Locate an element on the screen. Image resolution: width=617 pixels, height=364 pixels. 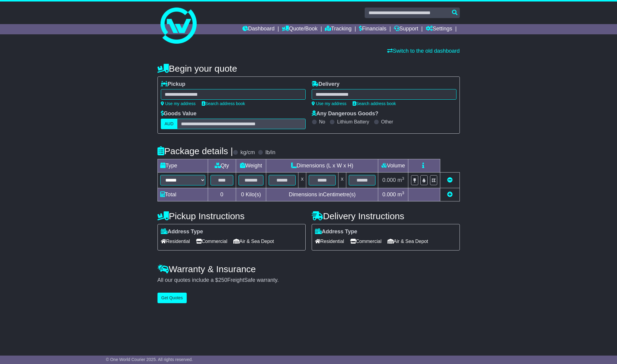
a: Dashboard is located at coordinates (259, 29).